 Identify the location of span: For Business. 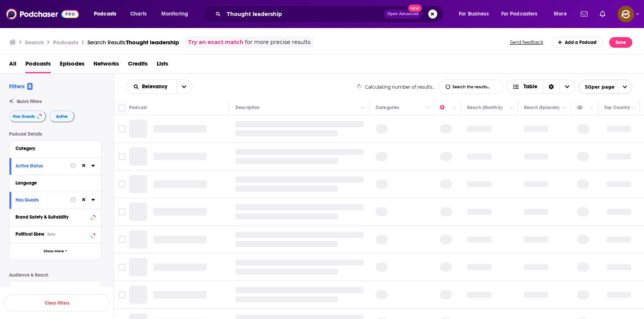
(474, 14).